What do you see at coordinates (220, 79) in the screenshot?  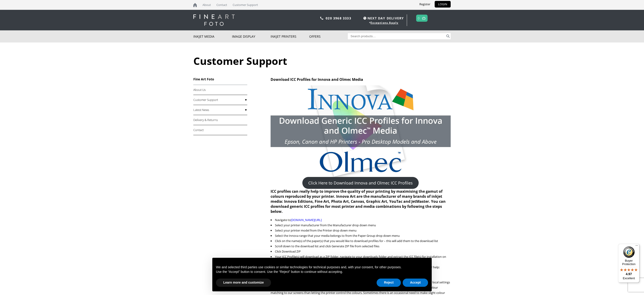 I see `h3: Fine Art Foto` at bounding box center [220, 79].